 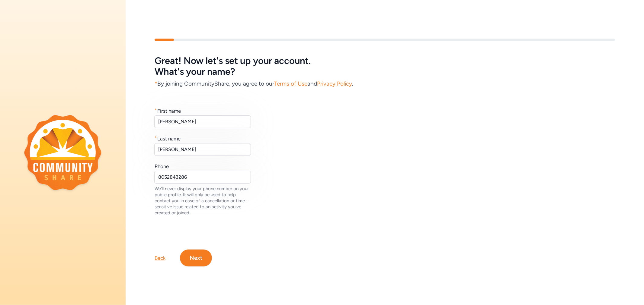 I want to click on div: What's your name?, so click(x=385, y=72).